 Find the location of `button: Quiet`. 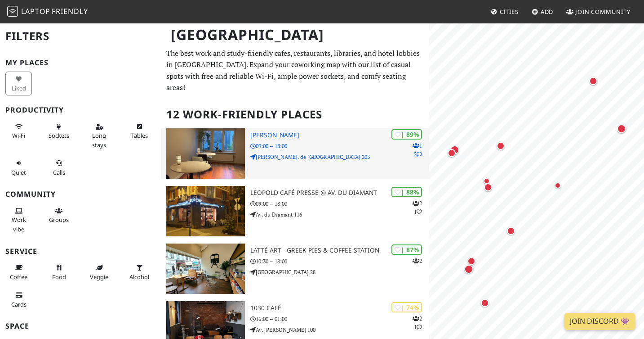

button: Quiet is located at coordinates (19, 167).